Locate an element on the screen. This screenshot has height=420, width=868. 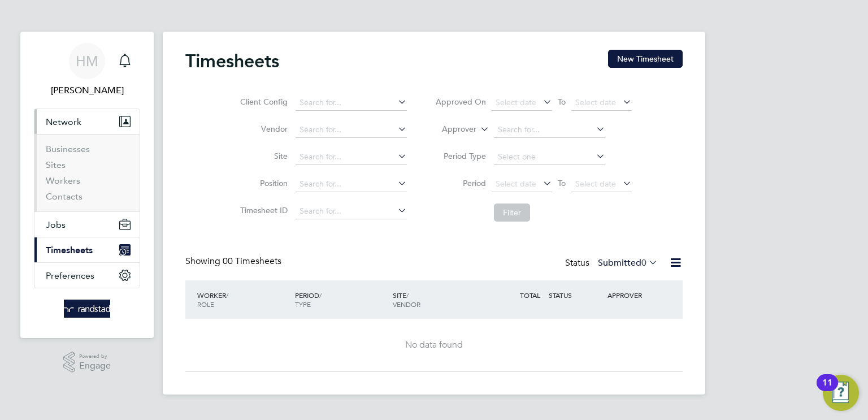
span: VENDOR is located at coordinates (406, 304).